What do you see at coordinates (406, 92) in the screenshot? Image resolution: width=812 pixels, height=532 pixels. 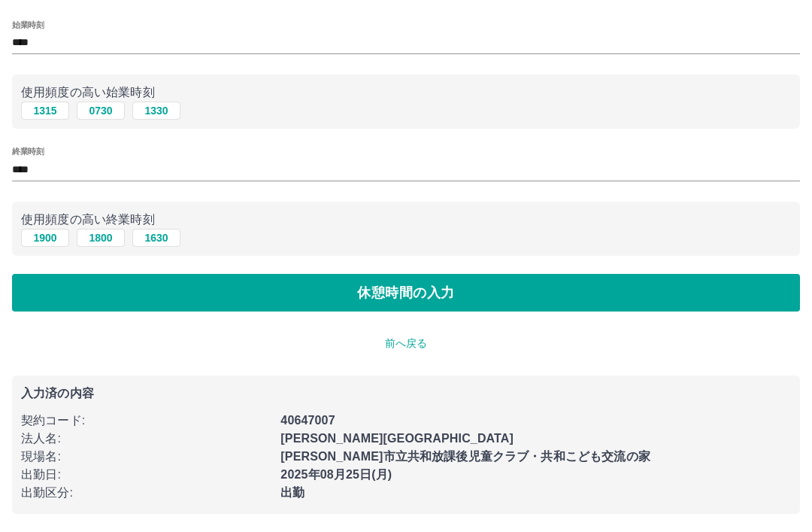 I see `p: 使用頻度の高い始業時刻` at bounding box center [406, 92].